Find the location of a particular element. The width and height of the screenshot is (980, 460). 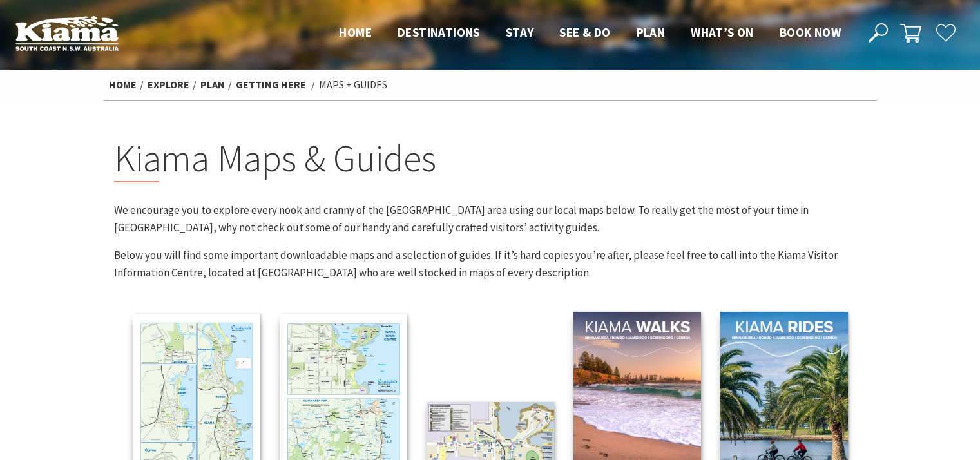

h2: Kiama Maps & Guides is located at coordinates (490, 159).